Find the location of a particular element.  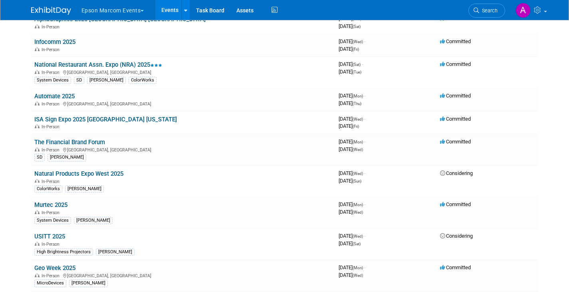

div: High Brightness Projectors is located at coordinates (64, 252).